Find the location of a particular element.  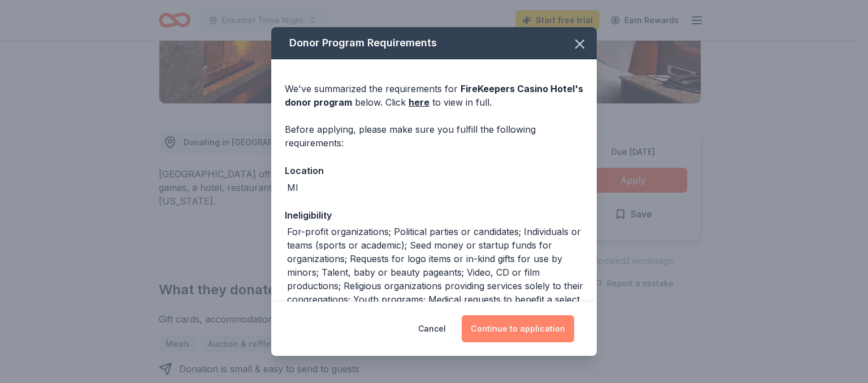

a: here is located at coordinates (419, 102).